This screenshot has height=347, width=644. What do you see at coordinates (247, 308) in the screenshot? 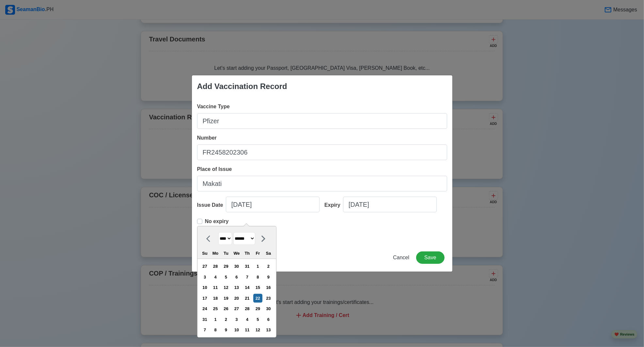
I see `div: Choose Thursday, August 28th, 2025` at bounding box center [247, 308].